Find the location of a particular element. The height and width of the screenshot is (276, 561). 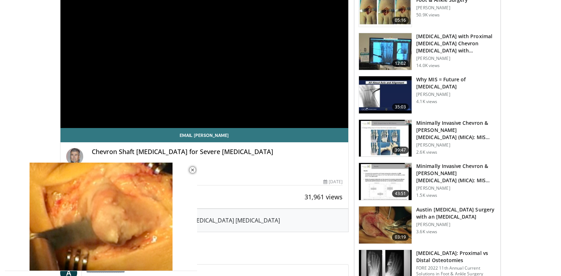

button: Close is located at coordinates (193, 170).